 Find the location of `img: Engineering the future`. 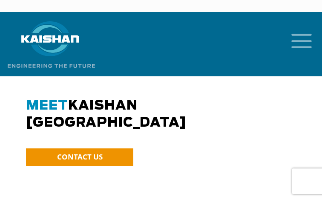

img: Engineering the future is located at coordinates (51, 62).